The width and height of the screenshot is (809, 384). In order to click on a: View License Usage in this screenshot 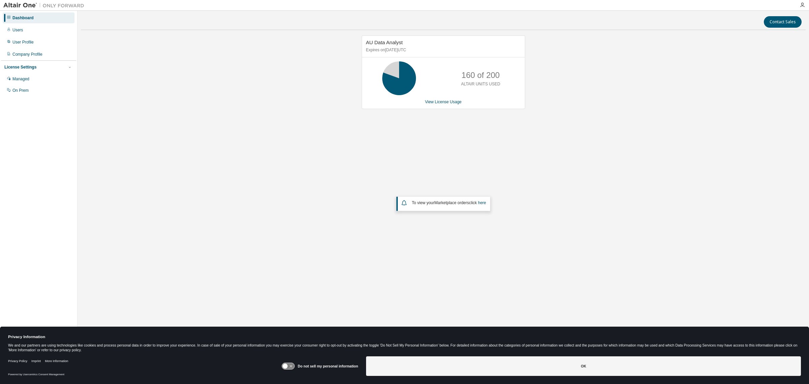, I will do `click(443, 102)`.